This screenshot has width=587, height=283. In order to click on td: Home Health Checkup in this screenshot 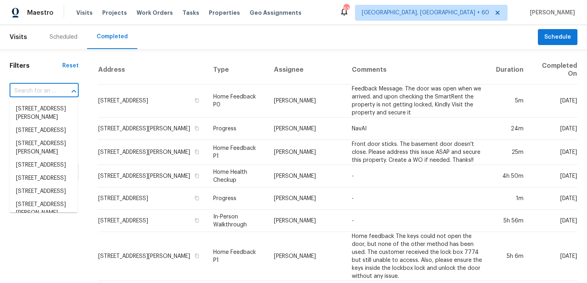, I will do `click(237, 176)`.